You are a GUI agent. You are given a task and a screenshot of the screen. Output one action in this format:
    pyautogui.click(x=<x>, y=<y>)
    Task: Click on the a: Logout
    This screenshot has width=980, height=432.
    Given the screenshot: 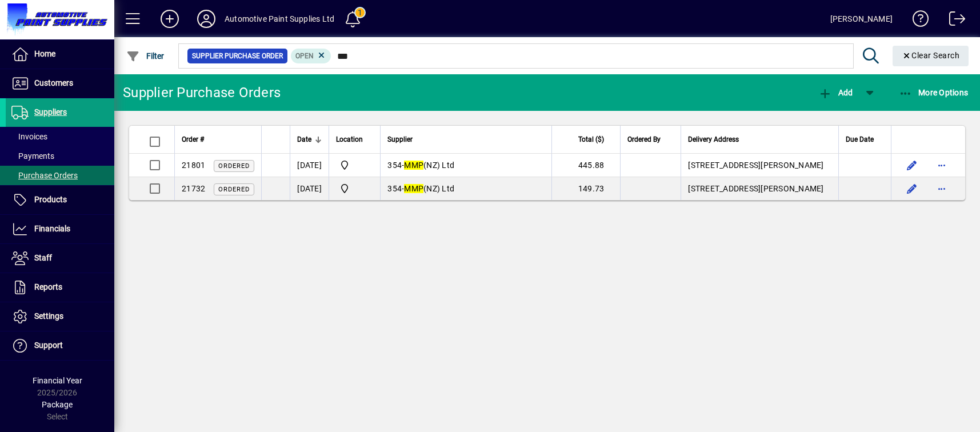 What is the action you would take?
    pyautogui.click(x=953, y=21)
    